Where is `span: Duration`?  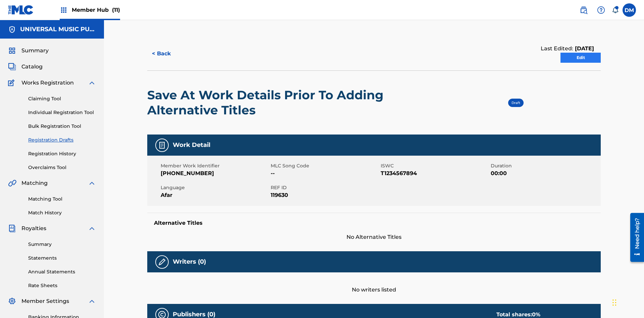 span: Duration is located at coordinates (545, 166).